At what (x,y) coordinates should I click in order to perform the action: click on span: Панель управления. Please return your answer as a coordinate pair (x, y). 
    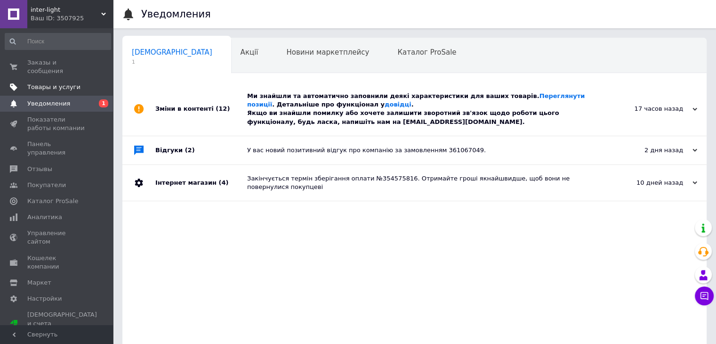
    Looking at the image, I should click on (57, 148).